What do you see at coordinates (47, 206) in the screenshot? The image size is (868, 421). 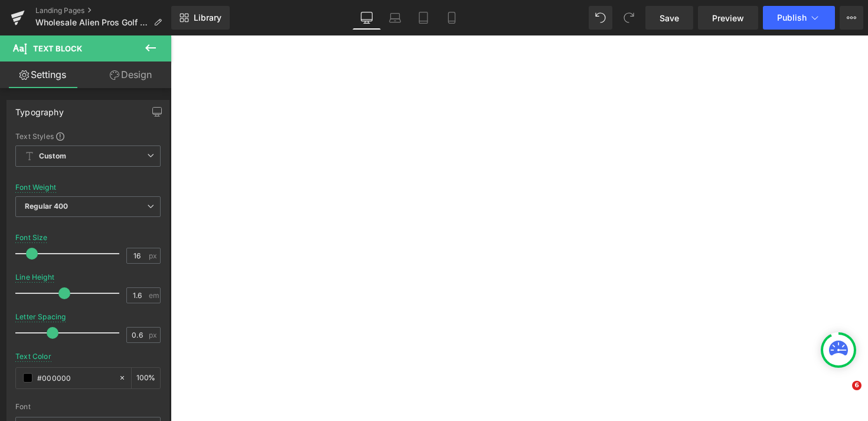 I see `b: Regular 400` at bounding box center [47, 206].